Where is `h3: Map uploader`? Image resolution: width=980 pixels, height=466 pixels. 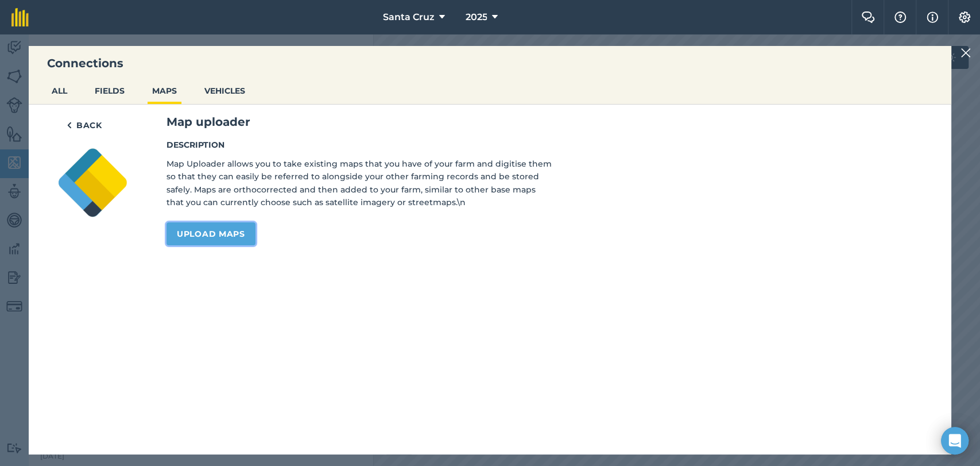 h3: Map uploader is located at coordinates (545, 122).